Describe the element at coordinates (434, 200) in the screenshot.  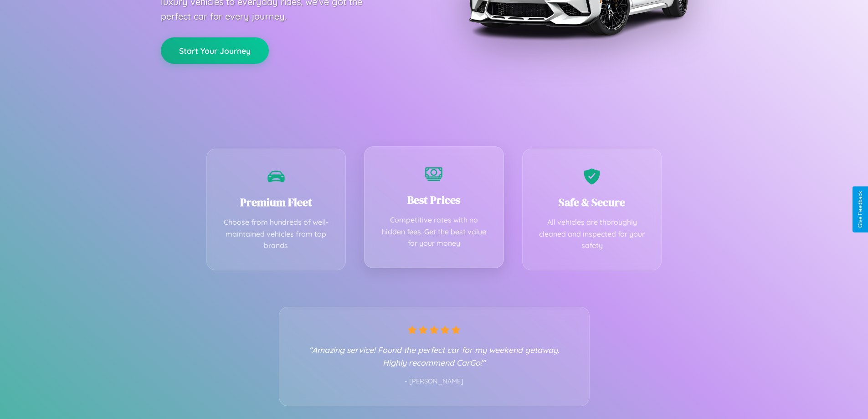
I see `h3: Best Prices` at that location.